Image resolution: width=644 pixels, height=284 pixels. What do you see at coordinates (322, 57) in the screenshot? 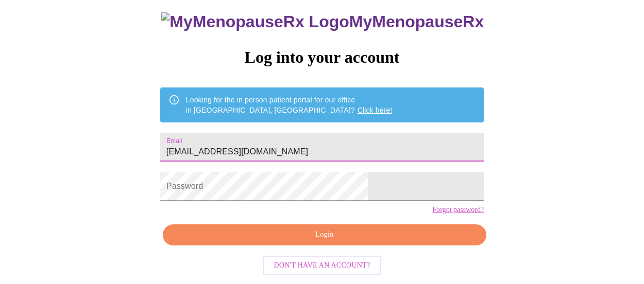
I see `h3: Log into your account` at bounding box center [322, 57].